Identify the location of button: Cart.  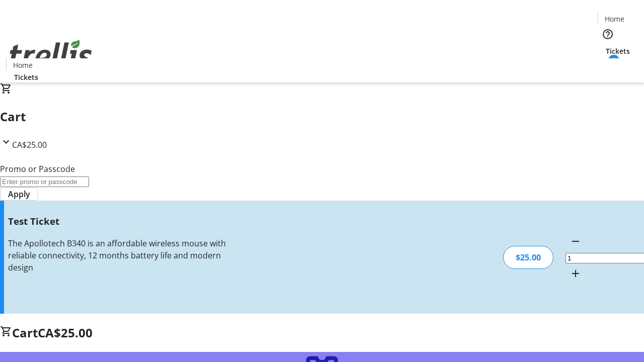
(607, 66).